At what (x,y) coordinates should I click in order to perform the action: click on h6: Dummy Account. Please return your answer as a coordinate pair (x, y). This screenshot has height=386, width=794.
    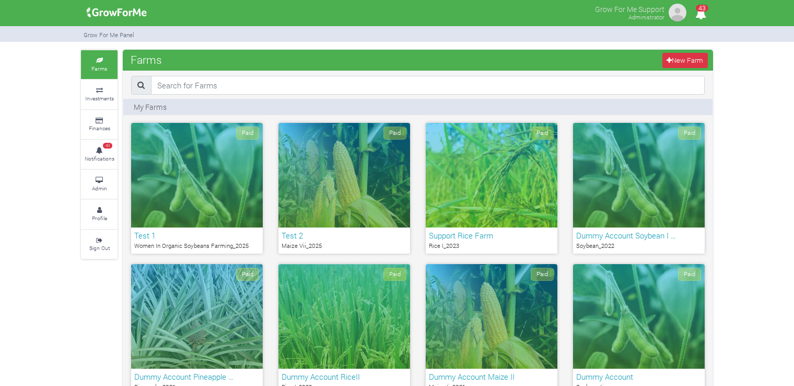
    Looking at the image, I should click on (639, 376).